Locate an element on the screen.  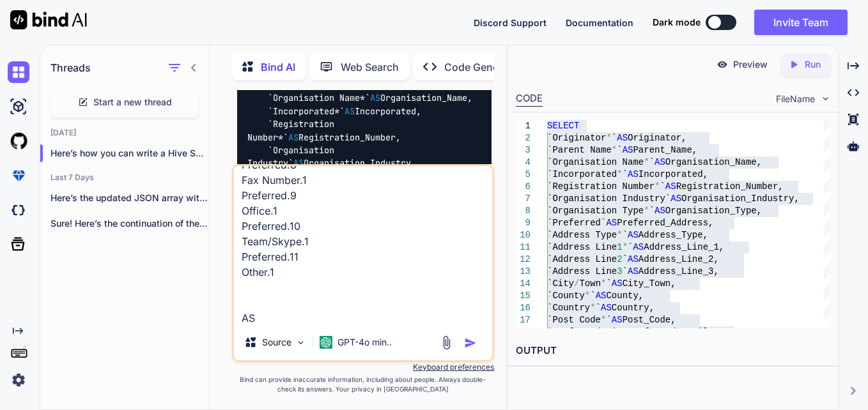
span: `City is located at coordinates (561, 284).